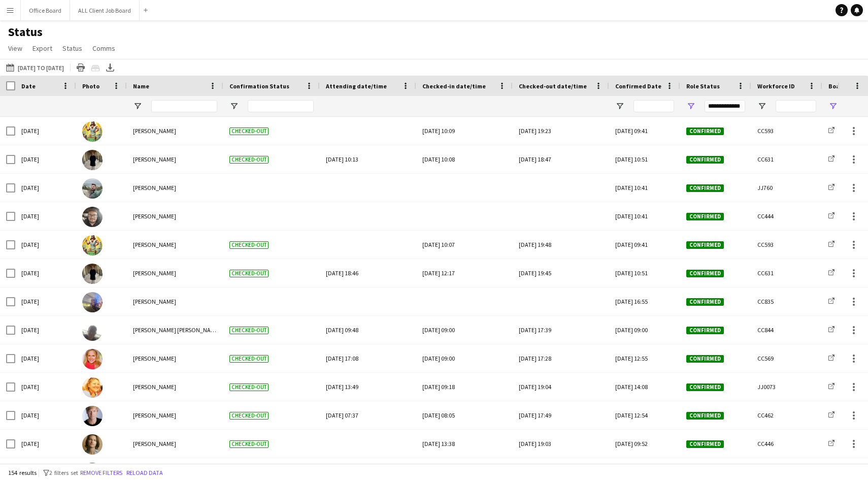  Describe the element at coordinates (787, 216) in the screenshot. I see `div: CC444` at that location.